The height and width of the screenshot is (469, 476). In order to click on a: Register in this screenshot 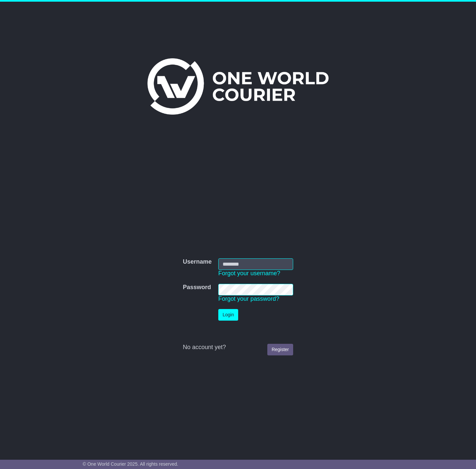, I will do `click(280, 349)`.